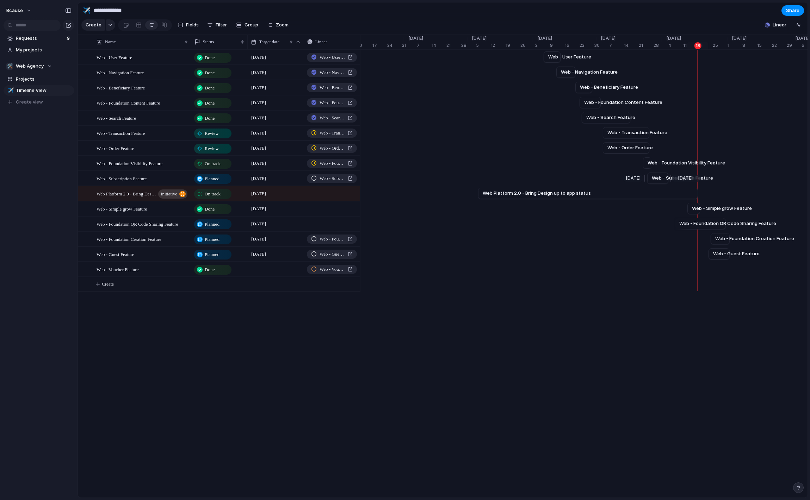 The height and width of the screenshot is (500, 810). Describe the element at coordinates (483, 45) in the screenshot. I see `div: 5` at that location.